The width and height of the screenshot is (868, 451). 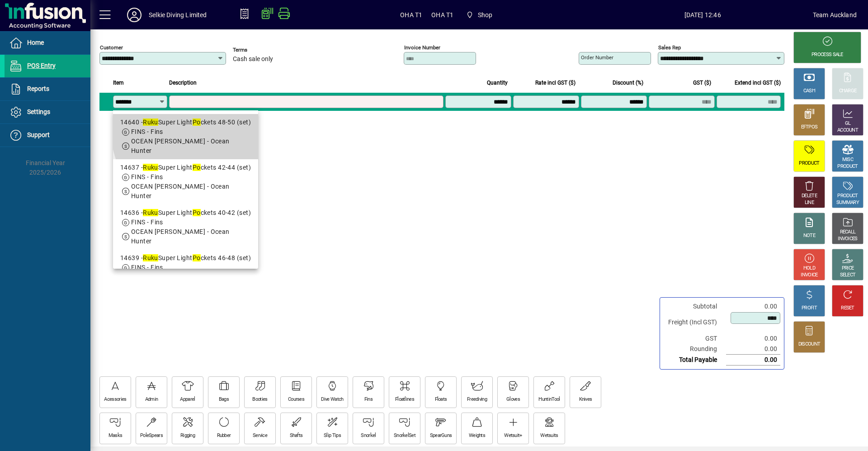 I want to click on span: Settings, so click(x=39, y=111).